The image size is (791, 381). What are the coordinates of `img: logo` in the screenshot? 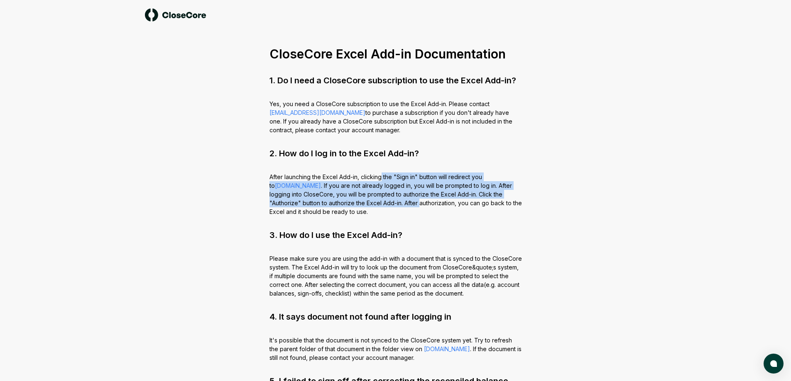 It's located at (176, 15).